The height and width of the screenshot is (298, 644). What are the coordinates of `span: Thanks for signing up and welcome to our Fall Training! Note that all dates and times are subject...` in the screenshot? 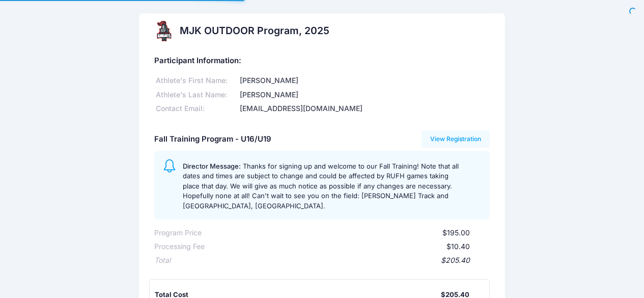 It's located at (321, 186).